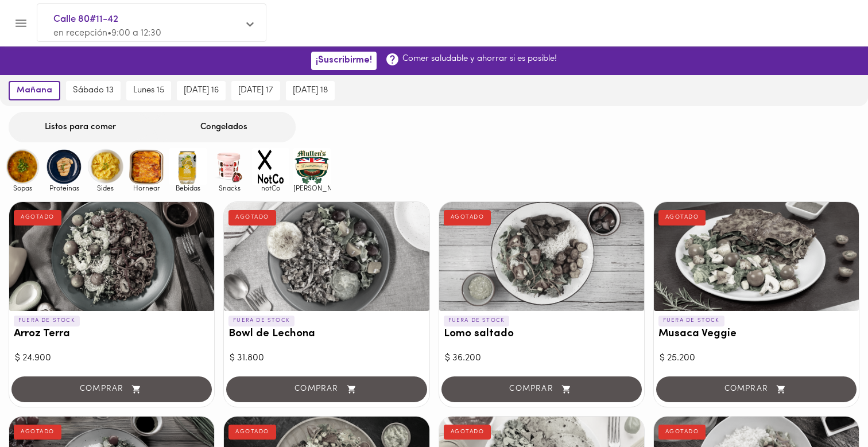  I want to click on button: ¡Suscribirme!, so click(344, 60).